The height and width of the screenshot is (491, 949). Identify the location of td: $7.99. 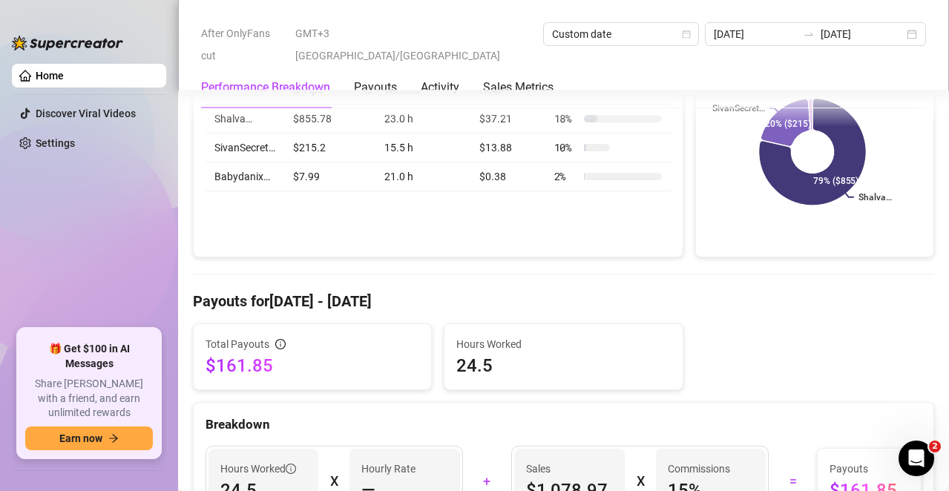
(330, 177).